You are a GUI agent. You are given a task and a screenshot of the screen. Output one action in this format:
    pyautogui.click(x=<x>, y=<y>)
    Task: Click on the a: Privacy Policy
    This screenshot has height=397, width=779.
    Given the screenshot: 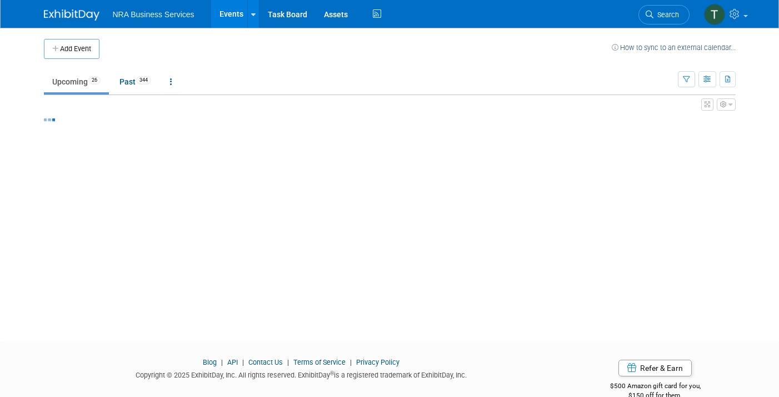 What is the action you would take?
    pyautogui.click(x=378, y=362)
    